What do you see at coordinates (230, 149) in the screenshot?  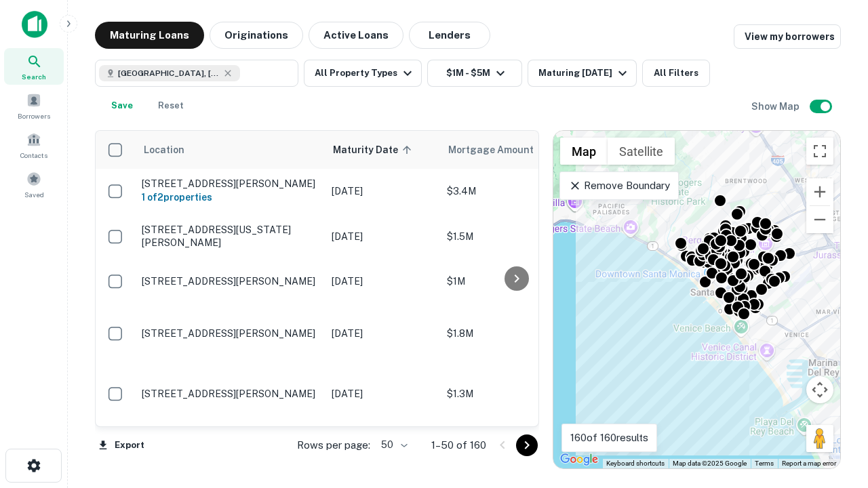 I see `th: Location` at bounding box center [230, 149].